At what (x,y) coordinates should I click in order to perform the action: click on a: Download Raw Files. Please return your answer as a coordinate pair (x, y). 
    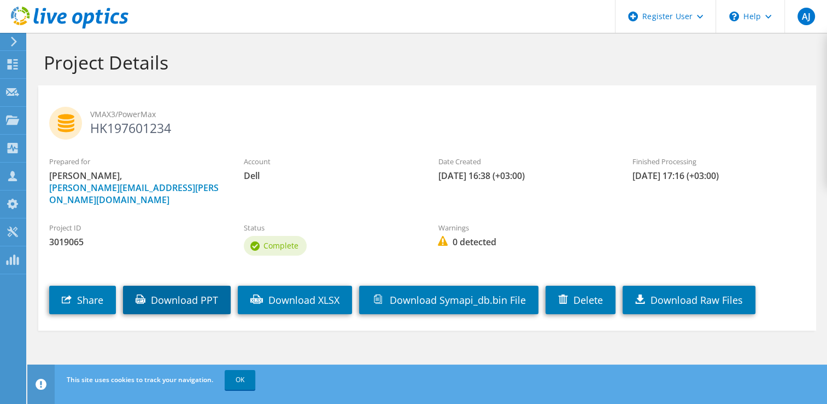
    Looking at the image, I should click on (689, 300).